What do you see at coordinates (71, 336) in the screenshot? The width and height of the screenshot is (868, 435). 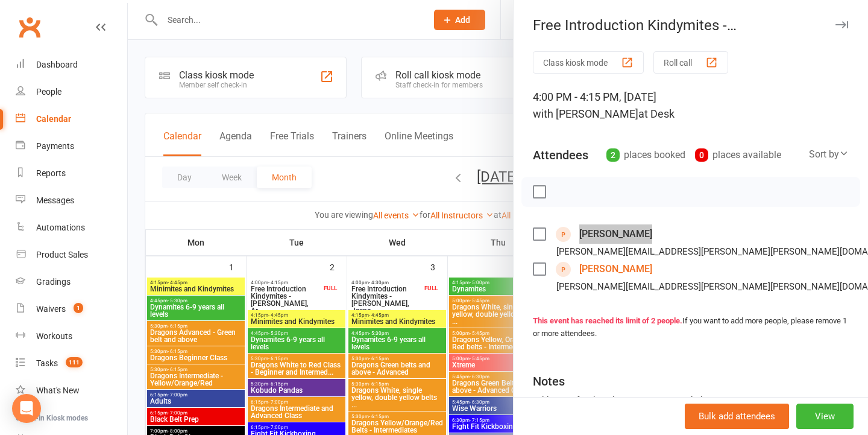 I see `a: Workouts` at bounding box center [71, 336].